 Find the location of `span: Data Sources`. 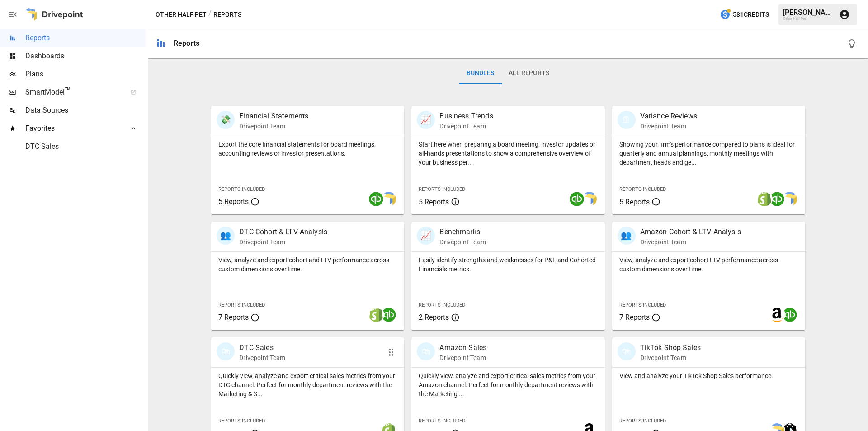

span: Data Sources is located at coordinates (85, 111).